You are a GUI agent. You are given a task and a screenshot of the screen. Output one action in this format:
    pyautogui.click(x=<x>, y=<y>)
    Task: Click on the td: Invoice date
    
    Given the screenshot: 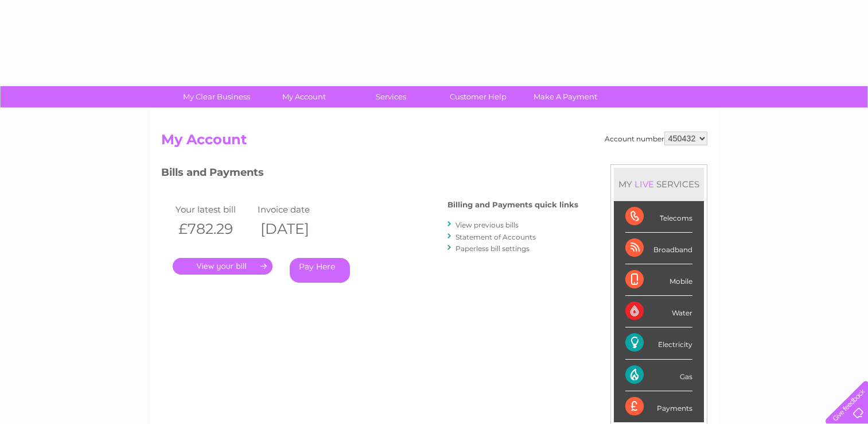 What is the action you would take?
    pyautogui.click(x=296, y=209)
    